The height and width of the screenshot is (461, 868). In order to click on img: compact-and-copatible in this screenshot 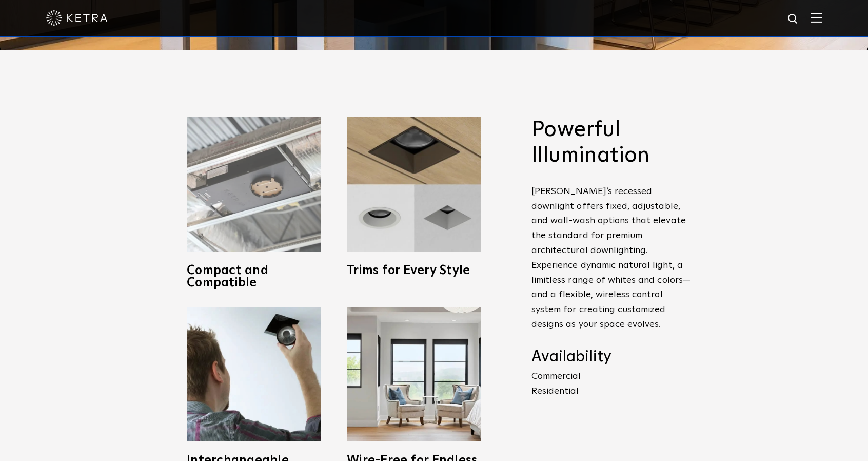, I will do `click(254, 184)`.